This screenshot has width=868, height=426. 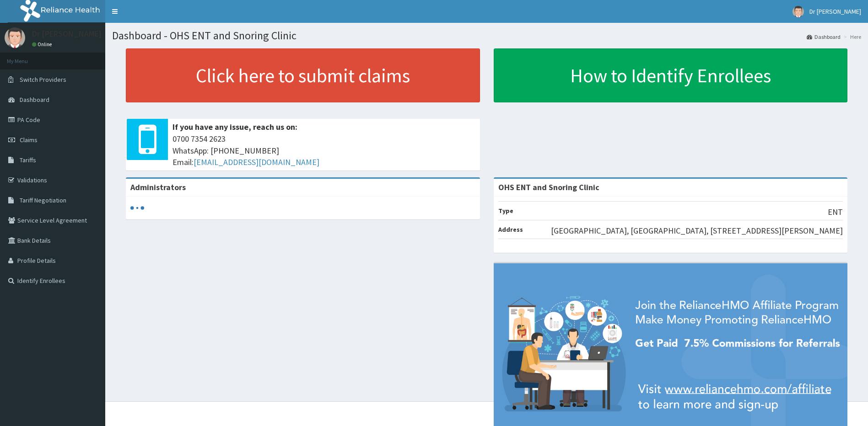 What do you see at coordinates (43, 200) in the screenshot?
I see `span: Tariff Negotiation` at bounding box center [43, 200].